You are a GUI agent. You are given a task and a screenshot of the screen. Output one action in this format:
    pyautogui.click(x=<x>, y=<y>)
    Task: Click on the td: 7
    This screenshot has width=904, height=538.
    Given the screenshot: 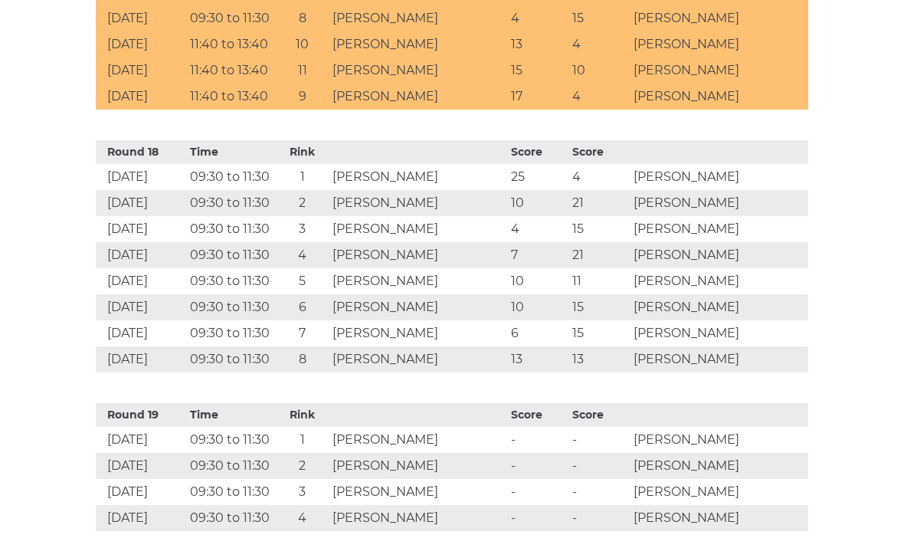 What is the action you would take?
    pyautogui.click(x=303, y=333)
    